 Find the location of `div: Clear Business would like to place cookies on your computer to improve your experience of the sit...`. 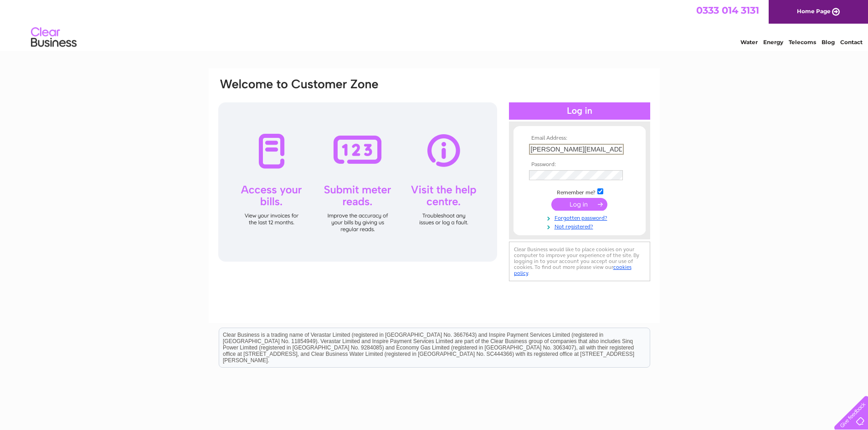

div: Clear Business would like to place cookies on your computer to improve your experience of the sit... is located at coordinates (580, 261).